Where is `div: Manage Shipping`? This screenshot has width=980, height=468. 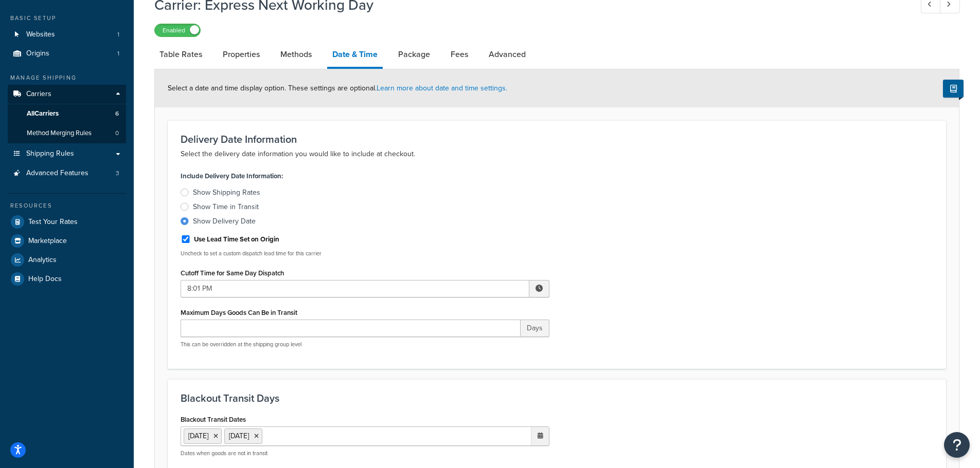
div: Manage Shipping is located at coordinates (67, 77).